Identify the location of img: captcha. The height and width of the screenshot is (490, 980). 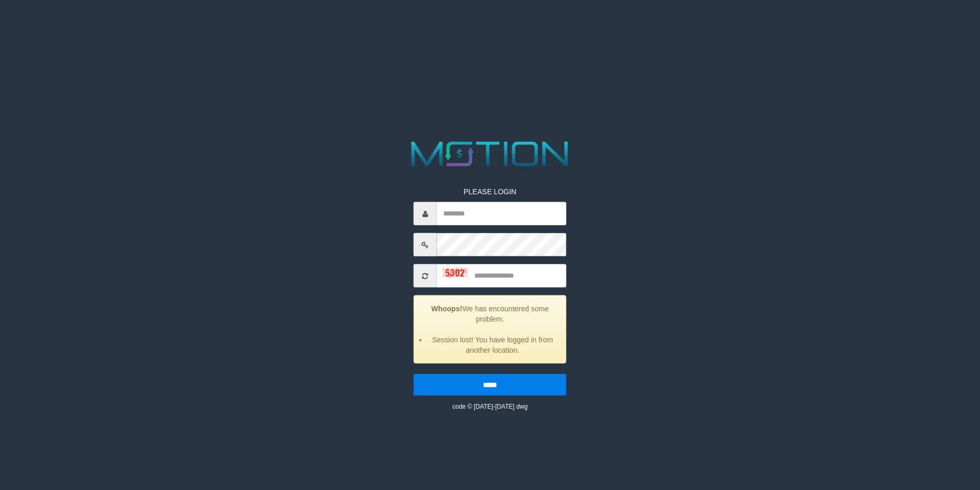
(455, 273).